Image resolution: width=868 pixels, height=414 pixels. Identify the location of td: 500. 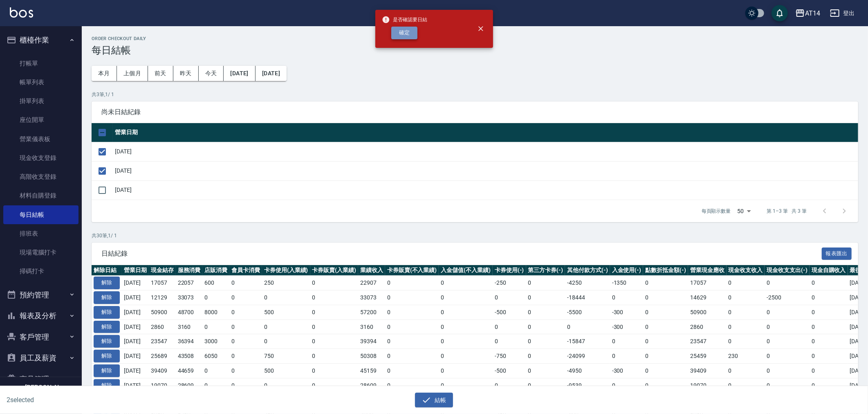
(286, 370).